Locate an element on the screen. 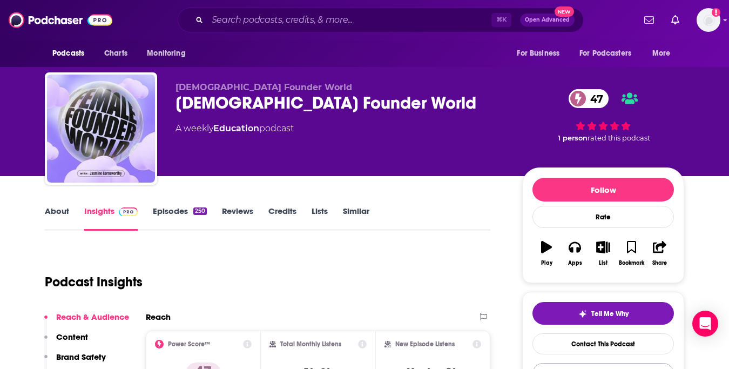  img: tell me why sparkle is located at coordinates (583, 314).